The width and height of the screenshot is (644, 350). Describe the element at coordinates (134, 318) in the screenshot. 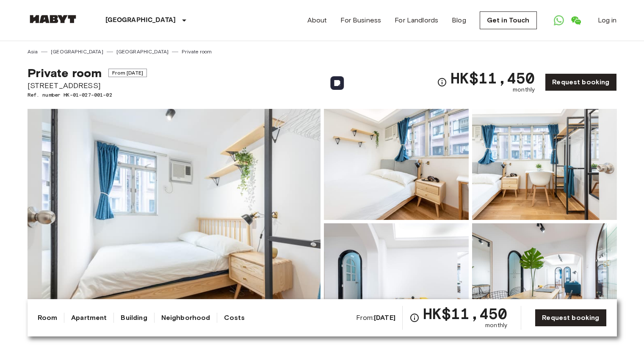

I see `a: Building` at that location.